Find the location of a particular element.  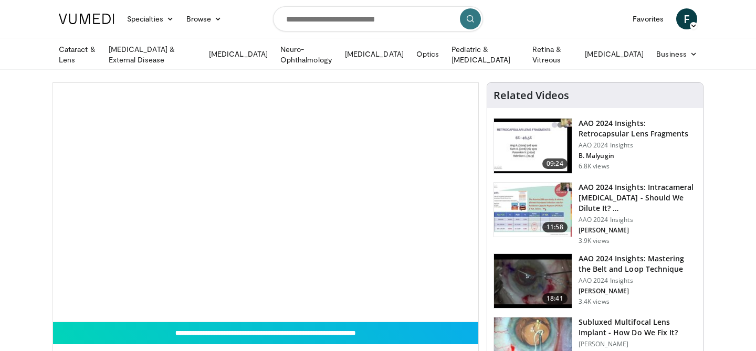

a: Specialties is located at coordinates (150, 19).